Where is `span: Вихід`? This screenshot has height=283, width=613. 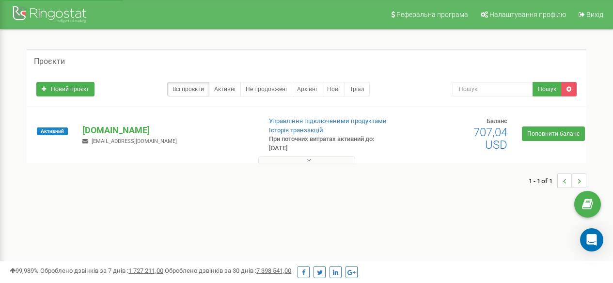 span: Вихід is located at coordinates (594, 15).